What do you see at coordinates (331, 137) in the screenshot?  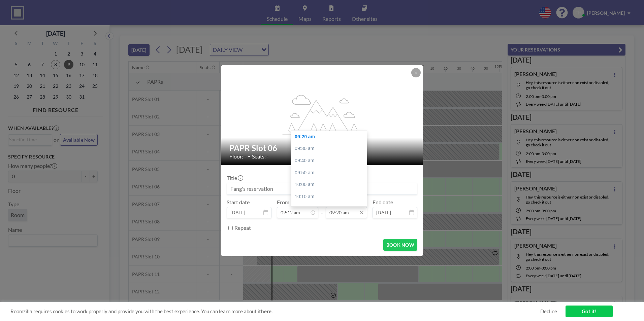 I see `div: 09:20 am` at bounding box center [331, 137].